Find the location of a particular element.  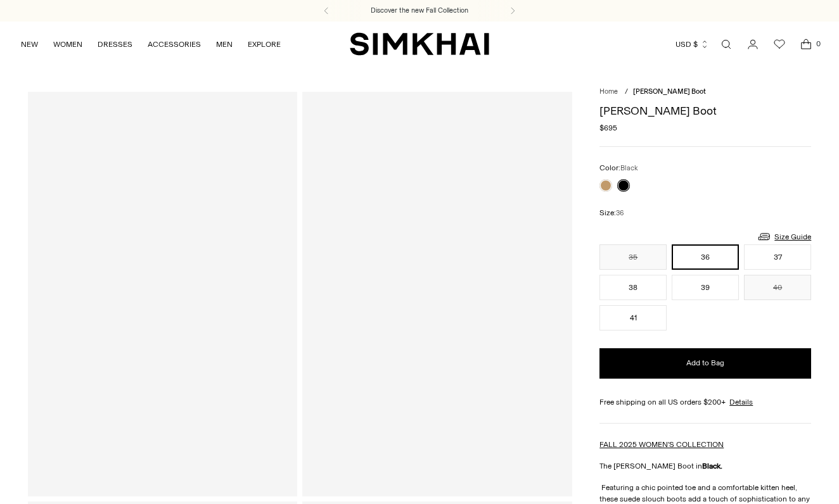

span: 0 is located at coordinates (818, 44).